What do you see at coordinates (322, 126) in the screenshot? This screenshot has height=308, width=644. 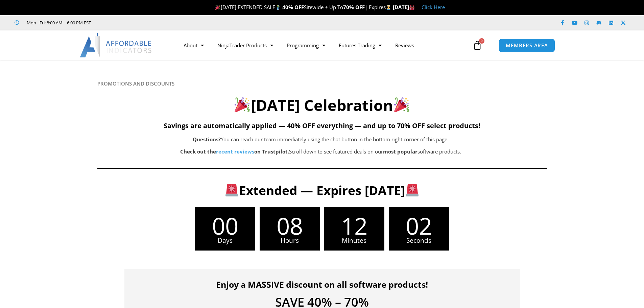 I see `h5: Savings are automatically applied — 40% OFF everything — and up to 70% OFF select products!` at bounding box center [322, 126].